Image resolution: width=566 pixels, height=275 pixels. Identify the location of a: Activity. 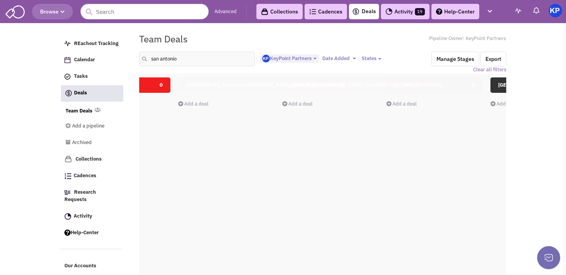
(92, 217).